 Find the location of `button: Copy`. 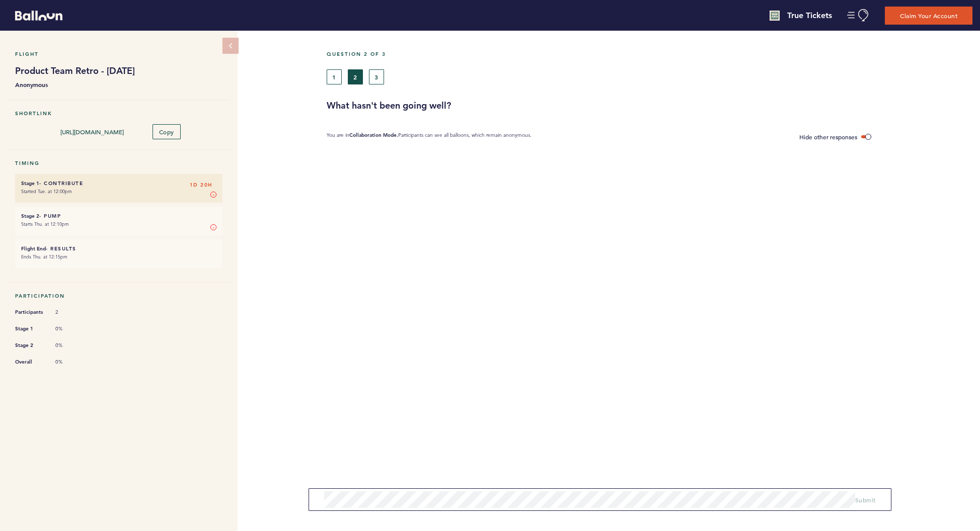

button: Copy is located at coordinates (167, 131).